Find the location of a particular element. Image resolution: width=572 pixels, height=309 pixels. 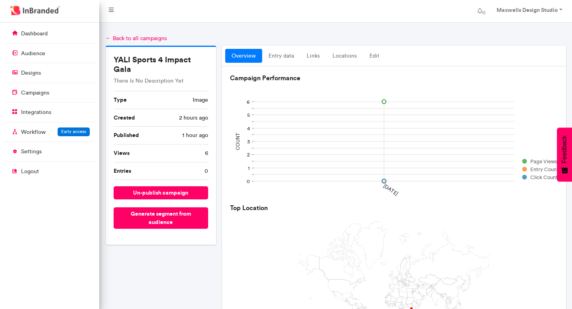

a: overview is located at coordinates (244, 56).